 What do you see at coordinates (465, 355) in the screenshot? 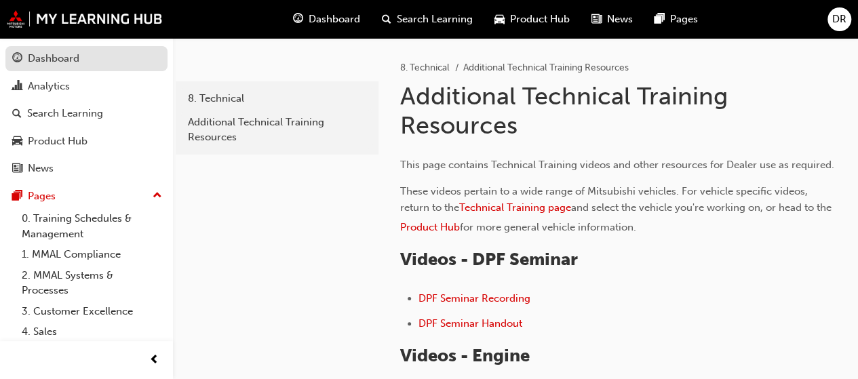
I see `span: Videos - Engine` at bounding box center [465, 355].